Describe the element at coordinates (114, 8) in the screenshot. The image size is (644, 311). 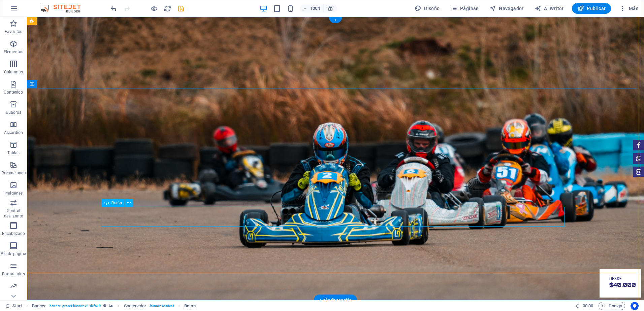
I see `i: Deshacer: Mover elementos (Ctrl+Z)` at that location.